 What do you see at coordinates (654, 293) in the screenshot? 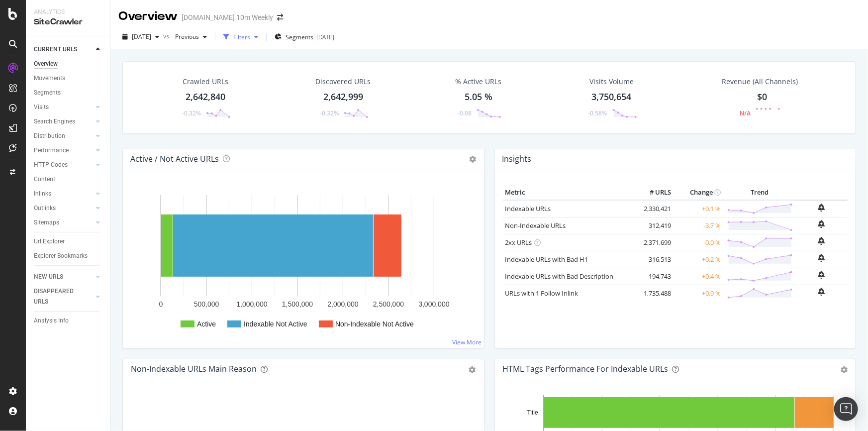
I see `td: 1,735,488` at bounding box center [654, 293].